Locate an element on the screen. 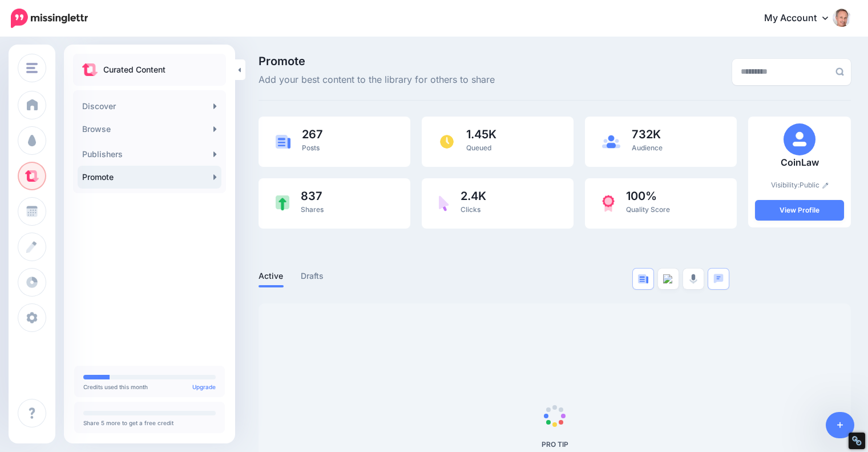  img: user_default_image.png is located at coordinates (799, 140).